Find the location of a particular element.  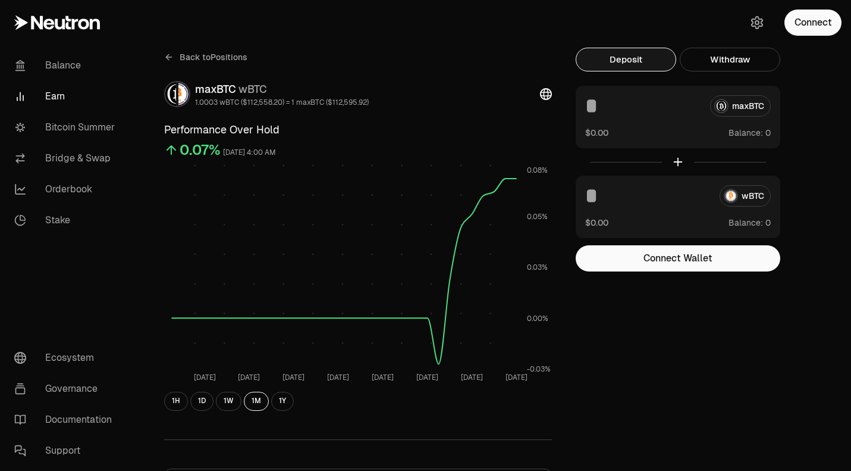

a: Balance is located at coordinates (67, 65).